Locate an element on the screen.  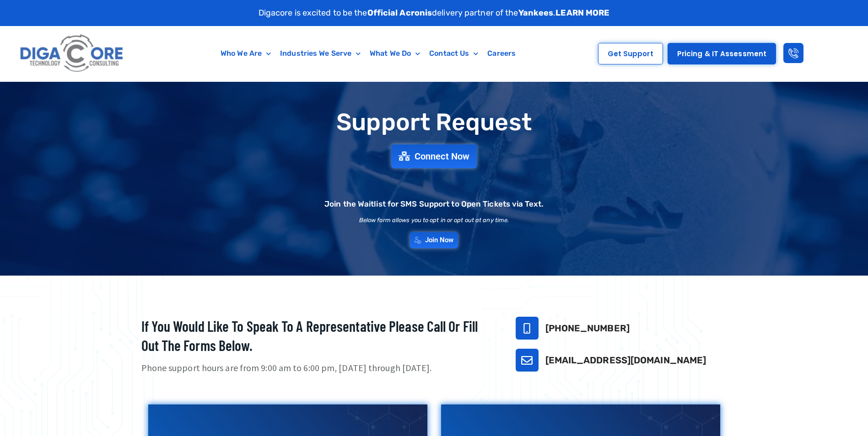
a: Contact Us is located at coordinates (454, 53).